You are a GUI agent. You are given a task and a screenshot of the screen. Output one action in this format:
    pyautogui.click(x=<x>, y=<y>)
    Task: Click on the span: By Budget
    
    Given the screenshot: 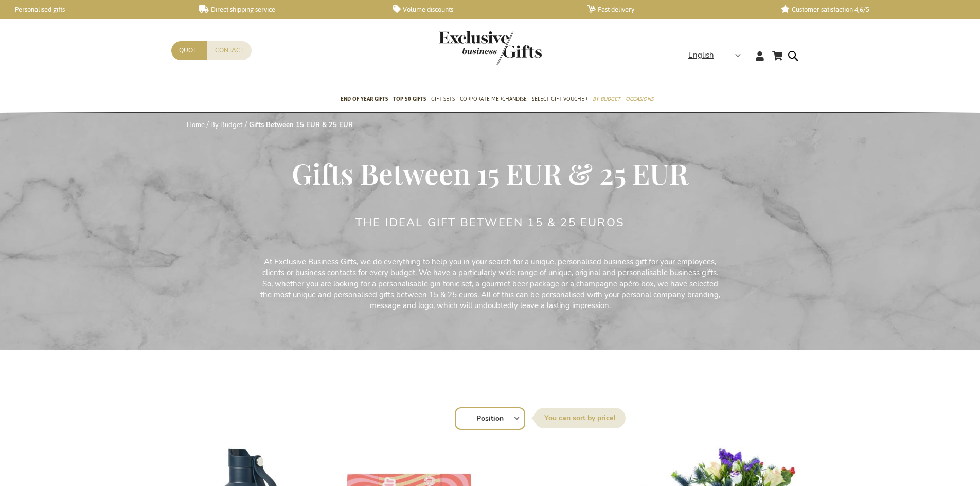 What is the action you would take?
    pyautogui.click(x=607, y=98)
    